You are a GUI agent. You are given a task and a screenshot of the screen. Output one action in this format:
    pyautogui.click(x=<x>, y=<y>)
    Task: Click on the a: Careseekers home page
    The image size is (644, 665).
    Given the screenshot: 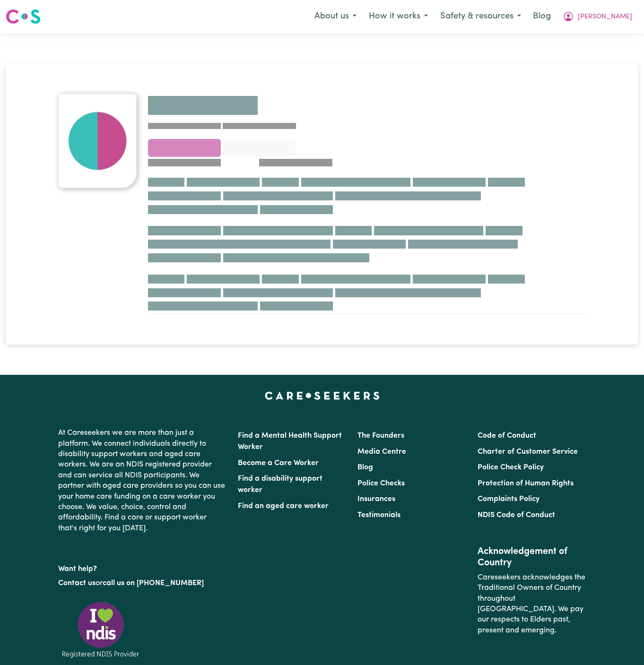 What is the action you would take?
    pyautogui.click(x=322, y=395)
    